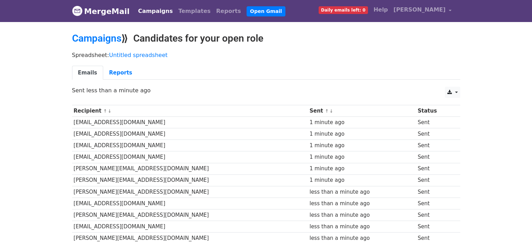  Describe the element at coordinates (381, 10) in the screenshot. I see `a: Help` at that location.